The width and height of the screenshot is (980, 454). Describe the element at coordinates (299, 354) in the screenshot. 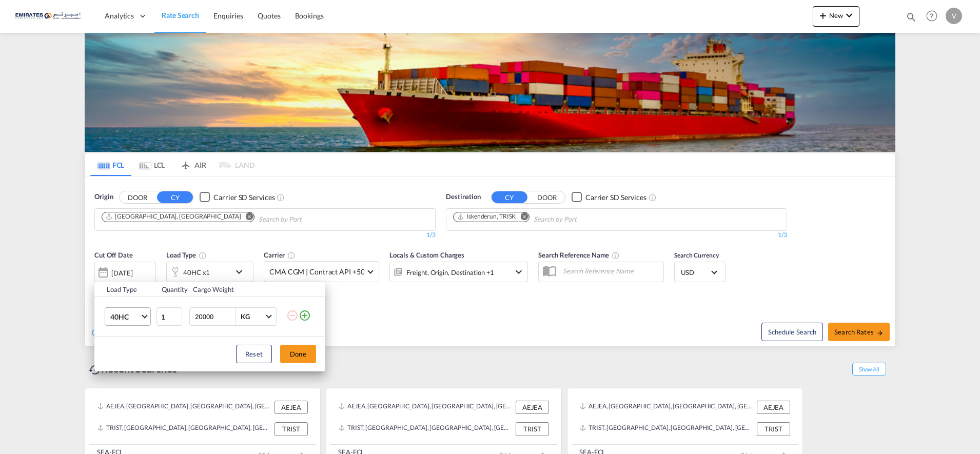

I see `button: Done` at that location.